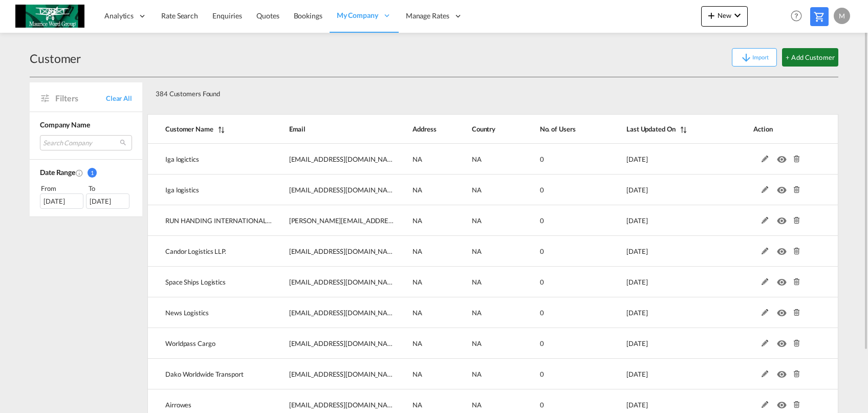 The width and height of the screenshot is (868, 413). Describe the element at coordinates (333, 313) in the screenshot. I see `td: Ishaq@news-logistics.com` at that location.